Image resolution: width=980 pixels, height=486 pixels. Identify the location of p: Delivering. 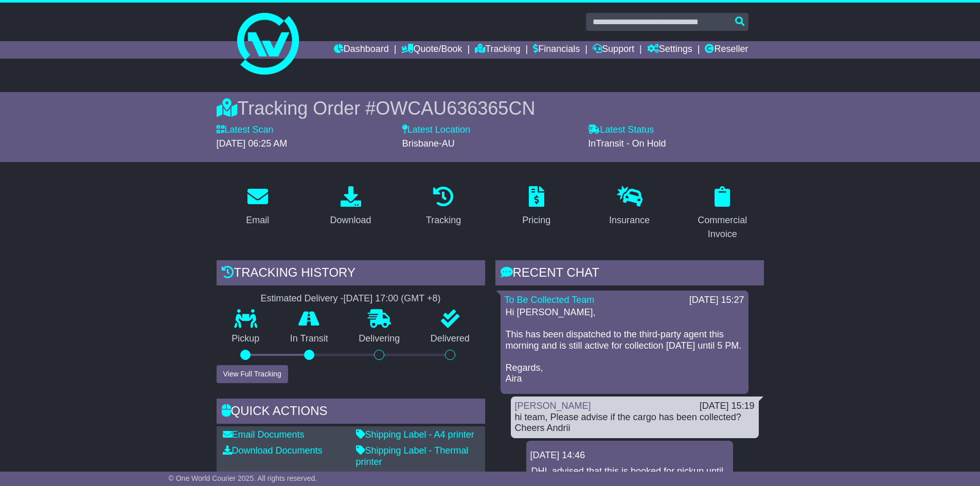
(380, 339).